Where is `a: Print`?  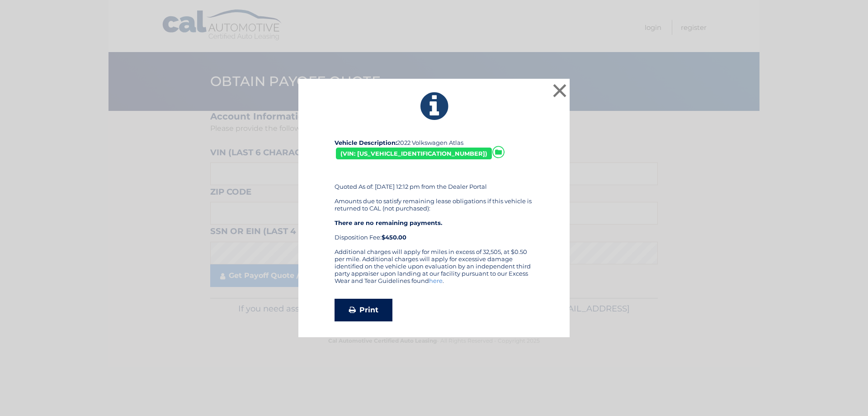
a: Print is located at coordinates (364, 310).